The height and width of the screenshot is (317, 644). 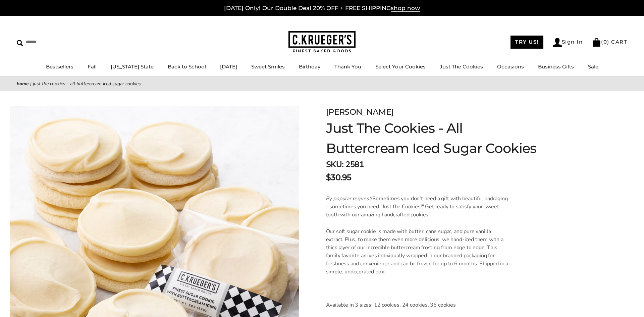 I want to click on img: Bag, so click(x=596, y=42).